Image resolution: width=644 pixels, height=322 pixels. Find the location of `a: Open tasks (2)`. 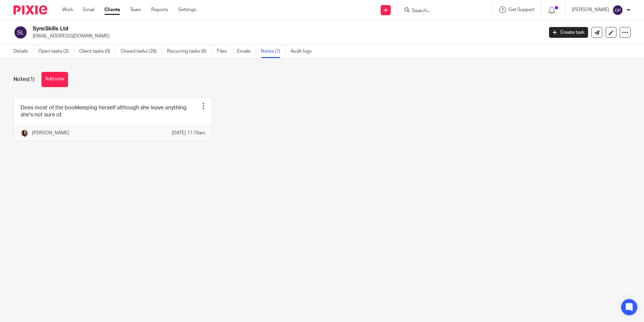

a: Open tasks (2) is located at coordinates (56, 52).